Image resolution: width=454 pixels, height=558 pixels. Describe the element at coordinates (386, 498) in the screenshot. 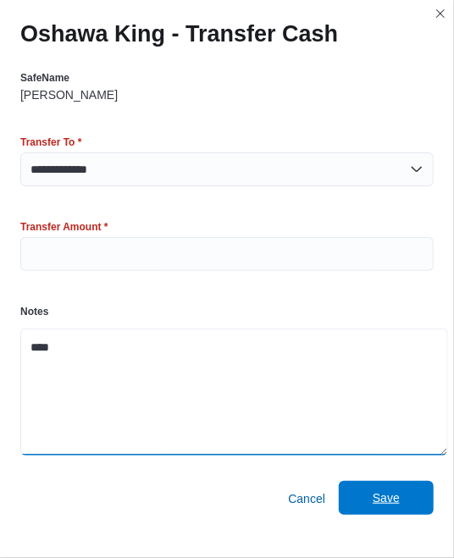

I see `span: Save` at that location.